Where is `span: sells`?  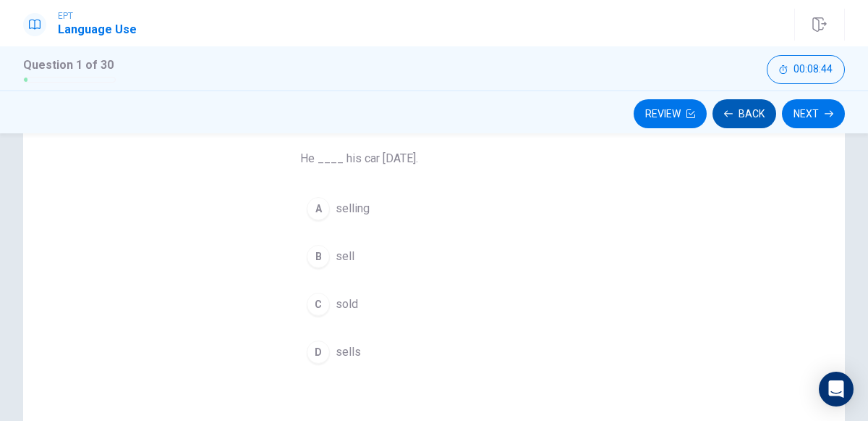
span: sells is located at coordinates (348, 352).